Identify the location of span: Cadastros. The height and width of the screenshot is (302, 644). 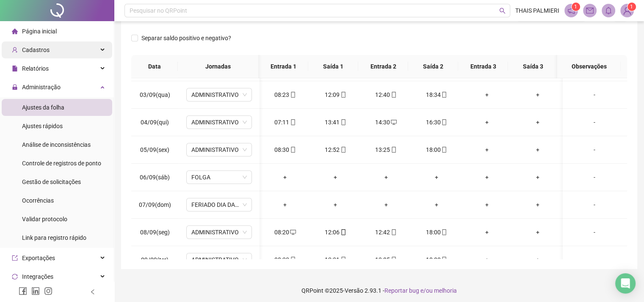
(36, 50).